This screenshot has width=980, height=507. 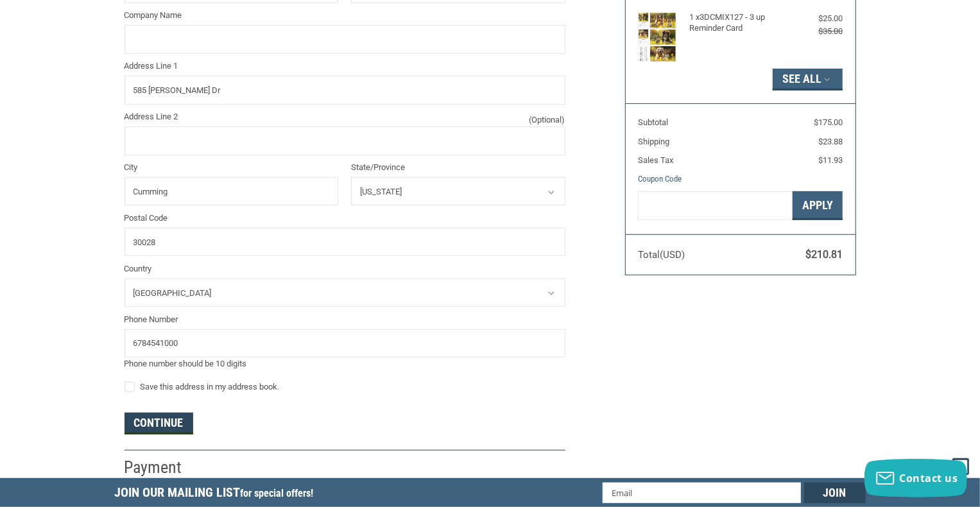 What do you see at coordinates (654, 142) in the screenshot?
I see `span: Shipping` at bounding box center [654, 142].